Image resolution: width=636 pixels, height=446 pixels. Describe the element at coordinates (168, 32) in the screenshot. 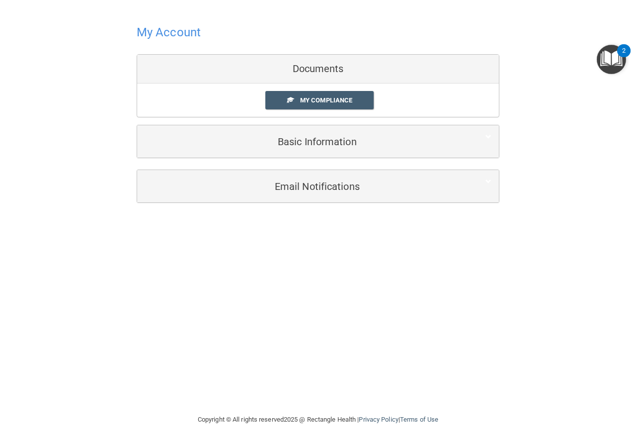

I see `h4: My Account` at that location.